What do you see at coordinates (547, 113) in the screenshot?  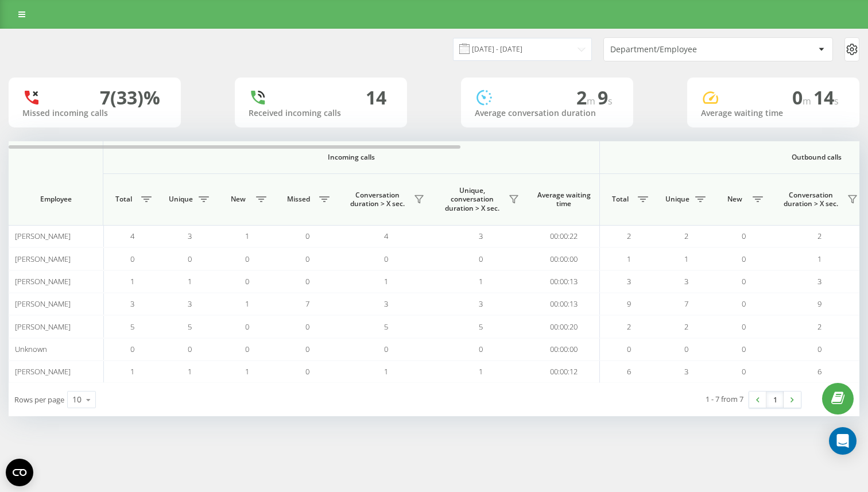 I see `div: Average conversation duration` at bounding box center [547, 113].